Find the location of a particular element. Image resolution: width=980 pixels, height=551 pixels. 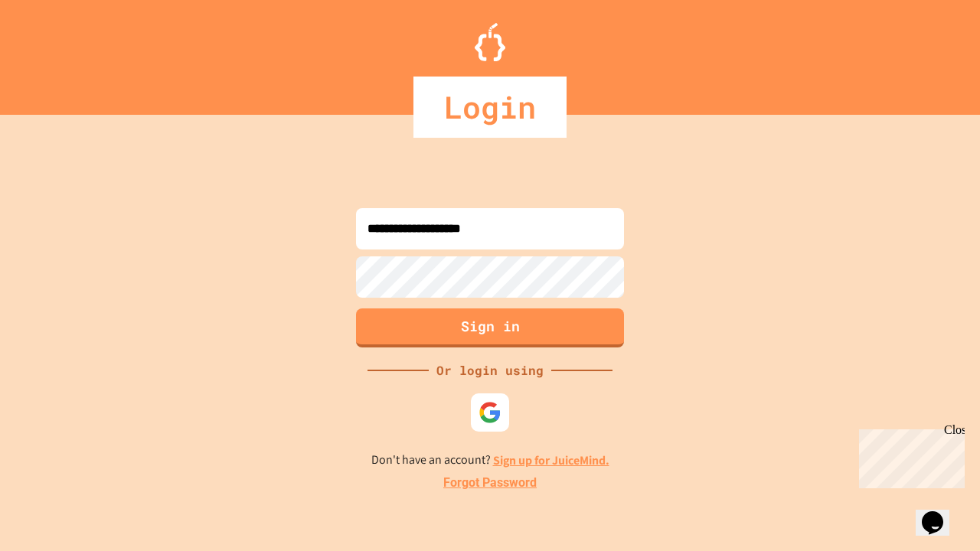

div: Chat with us now!Close is located at coordinates (56, 51).